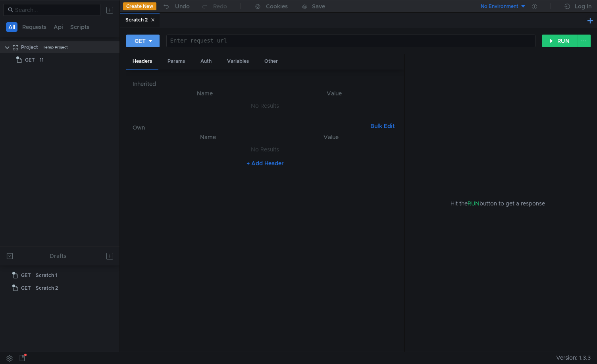  What do you see at coordinates (265, 163) in the screenshot?
I see `button: + Add Header` at bounding box center [265, 163].